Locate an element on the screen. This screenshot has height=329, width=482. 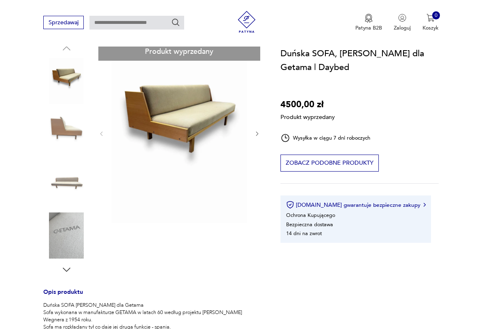
img: Ikona strzałki w prawo is located at coordinates (425, 205).